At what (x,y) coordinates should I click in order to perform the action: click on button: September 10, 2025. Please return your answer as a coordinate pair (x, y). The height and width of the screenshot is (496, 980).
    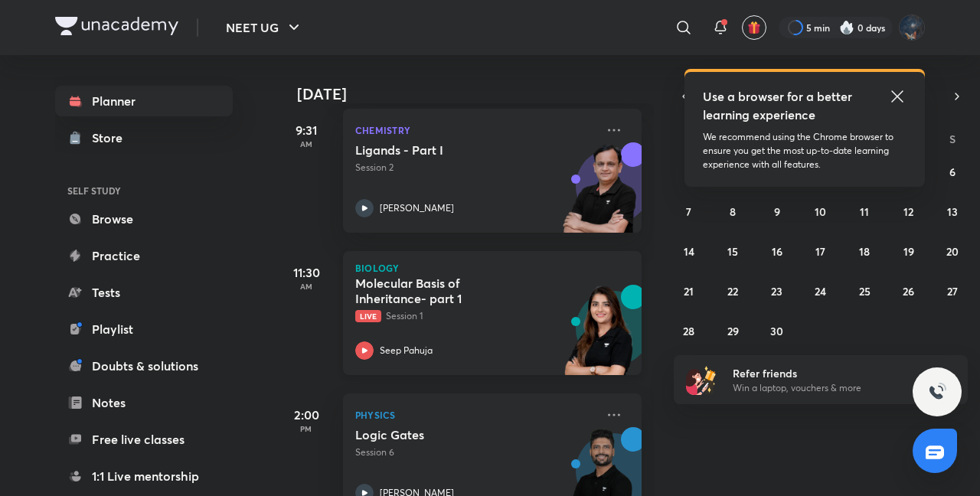
    Looking at the image, I should click on (821, 211).